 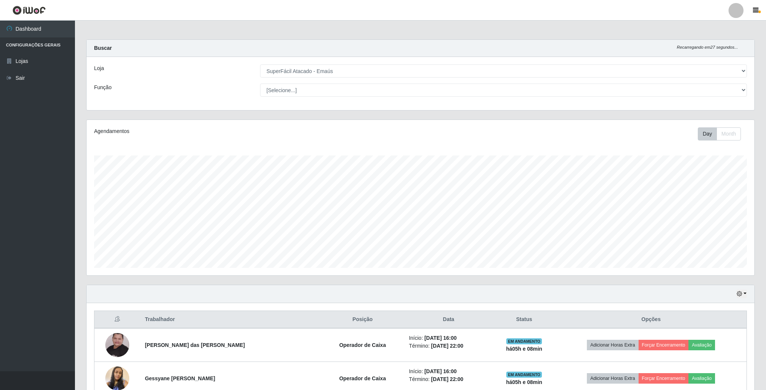 What do you see at coordinates (728, 134) in the screenshot?
I see `button: Month` at bounding box center [728, 134].